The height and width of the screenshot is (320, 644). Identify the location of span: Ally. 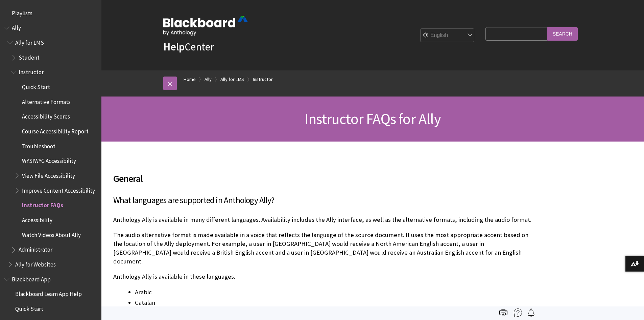
(16, 27).